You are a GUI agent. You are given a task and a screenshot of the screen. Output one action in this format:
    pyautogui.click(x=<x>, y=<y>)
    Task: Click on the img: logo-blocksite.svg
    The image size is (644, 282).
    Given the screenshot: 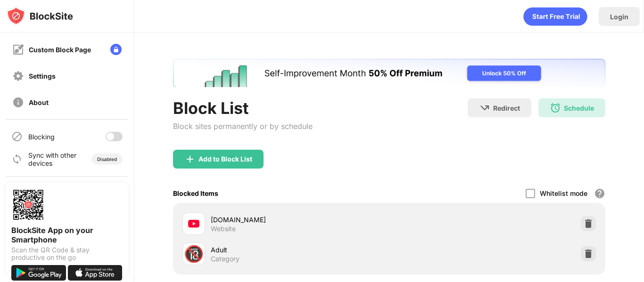 What is the action you would take?
    pyautogui.click(x=40, y=16)
    